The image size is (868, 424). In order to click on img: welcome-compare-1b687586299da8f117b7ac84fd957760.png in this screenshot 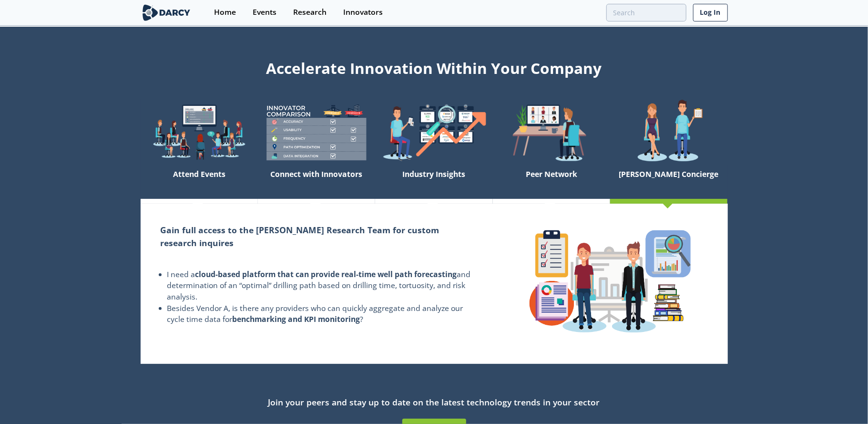, I will do `click(317, 132)`.